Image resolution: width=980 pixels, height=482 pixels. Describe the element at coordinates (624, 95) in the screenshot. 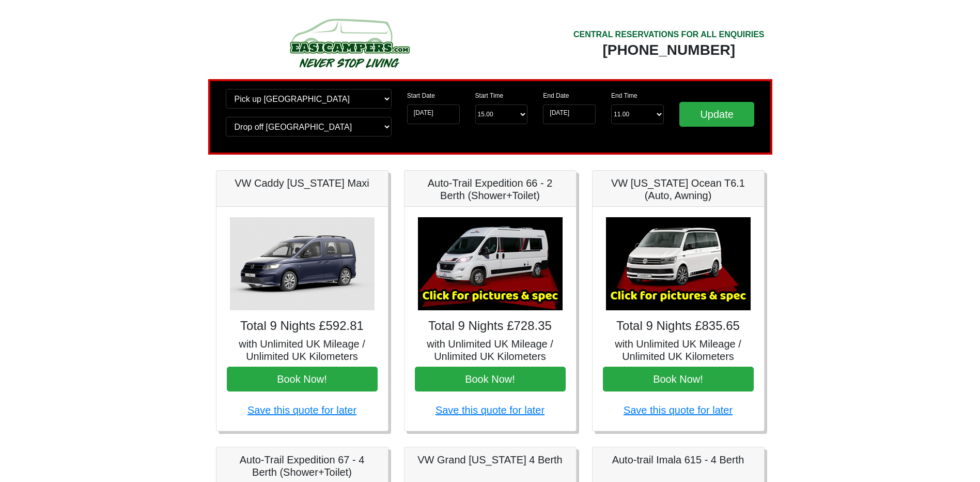

I see `label: End Time` at that location.